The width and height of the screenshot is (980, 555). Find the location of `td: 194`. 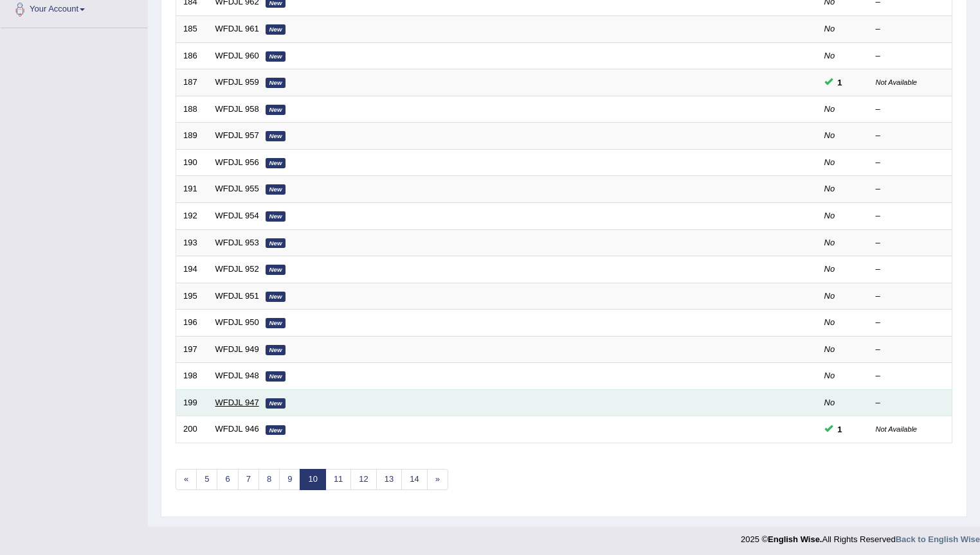

td: 194 is located at coordinates (192, 270).